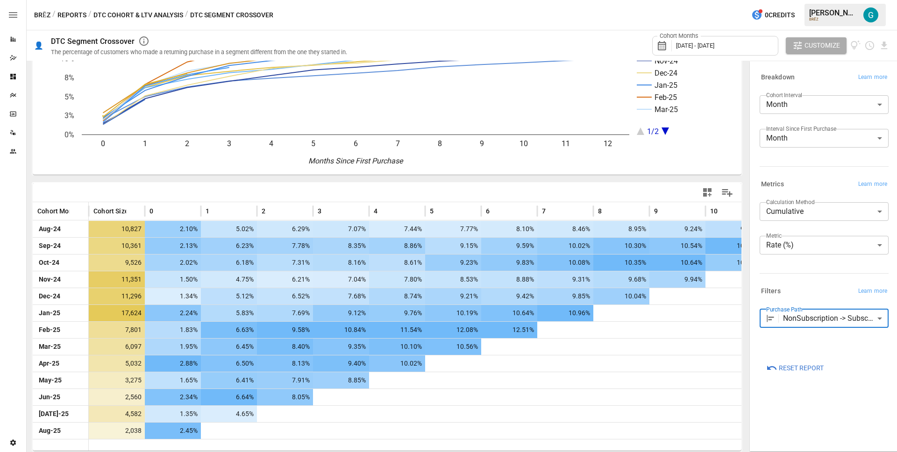 The image size is (897, 452). I want to click on text: 7, so click(397, 143).